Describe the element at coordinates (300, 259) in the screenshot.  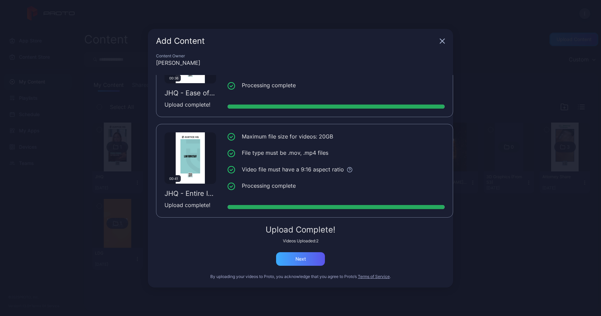
I see `div: Next` at that location.